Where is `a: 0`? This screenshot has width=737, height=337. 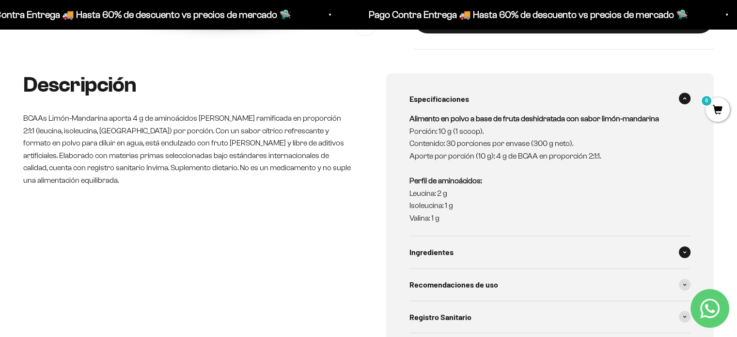 a: 0 is located at coordinates (718, 111).